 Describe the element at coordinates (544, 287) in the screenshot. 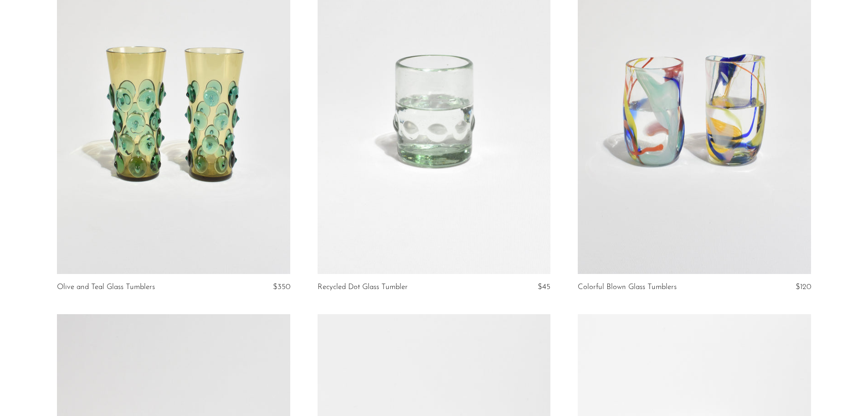

I see `span: $45` at that location.